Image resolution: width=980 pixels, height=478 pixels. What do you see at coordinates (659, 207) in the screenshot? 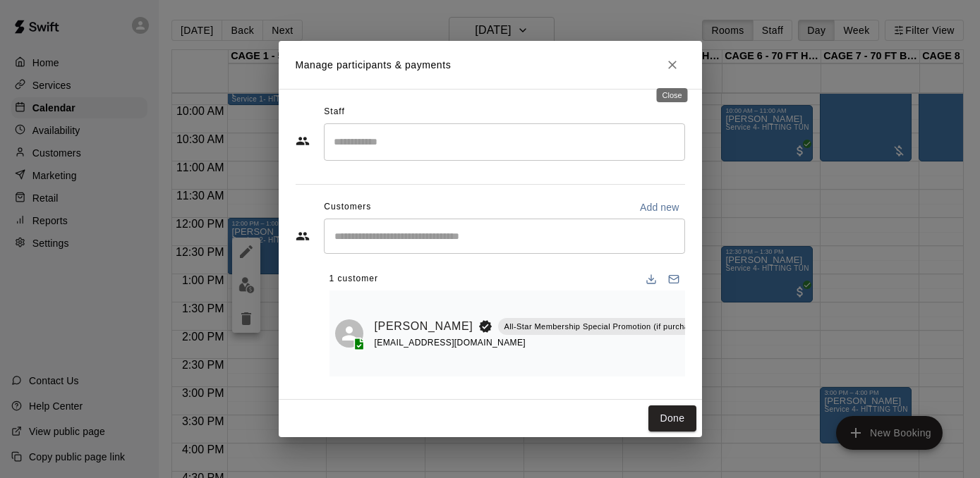
I see `p: Add new` at bounding box center [659, 207].